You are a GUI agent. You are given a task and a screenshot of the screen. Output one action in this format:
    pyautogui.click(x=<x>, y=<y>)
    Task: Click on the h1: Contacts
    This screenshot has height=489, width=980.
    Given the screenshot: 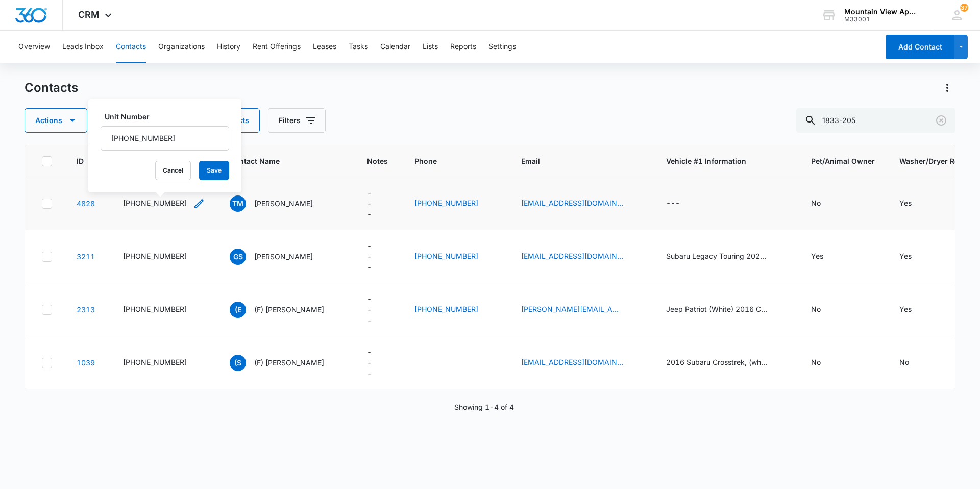 What is the action you would take?
    pyautogui.click(x=51, y=88)
    